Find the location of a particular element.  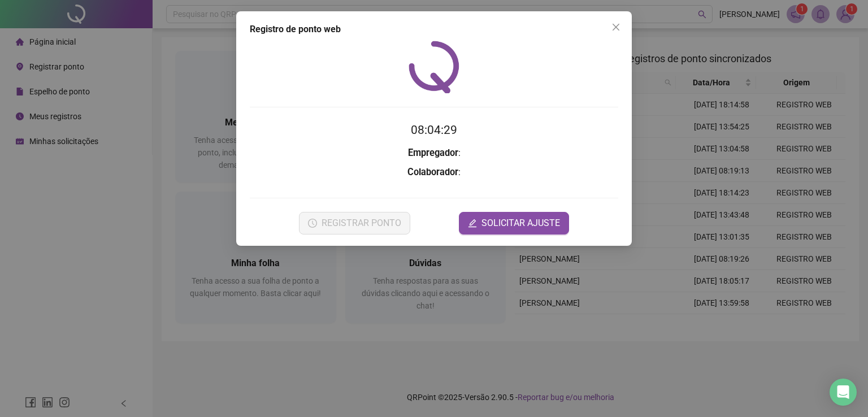

div: Registro de ponto web is located at coordinates (434, 30).